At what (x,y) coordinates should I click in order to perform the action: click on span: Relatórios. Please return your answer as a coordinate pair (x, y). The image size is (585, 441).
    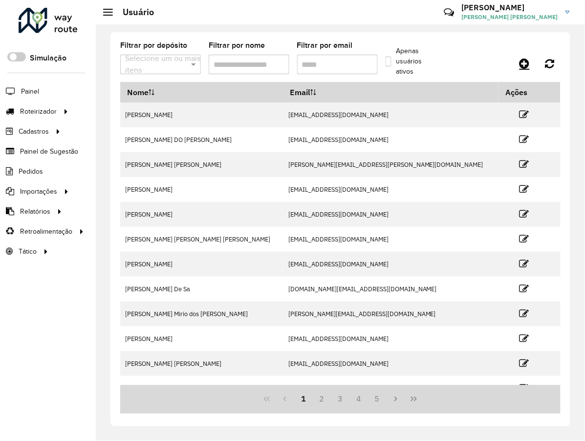
    Looking at the image, I should click on (35, 211).